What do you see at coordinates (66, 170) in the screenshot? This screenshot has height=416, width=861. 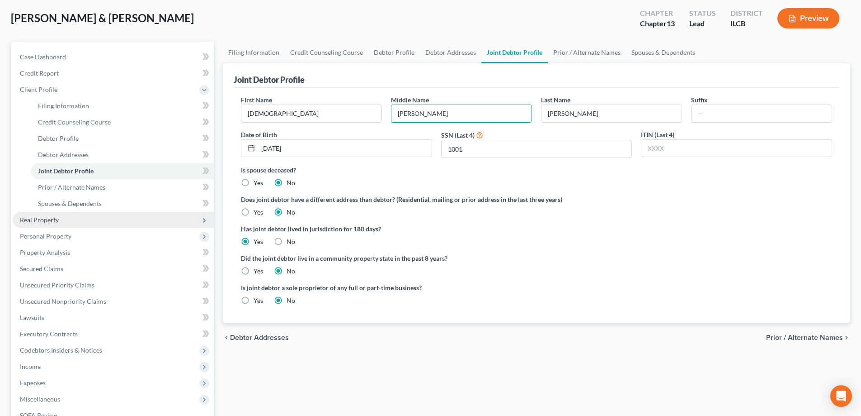 I see `span: Joint Debtor Profile` at bounding box center [66, 170].